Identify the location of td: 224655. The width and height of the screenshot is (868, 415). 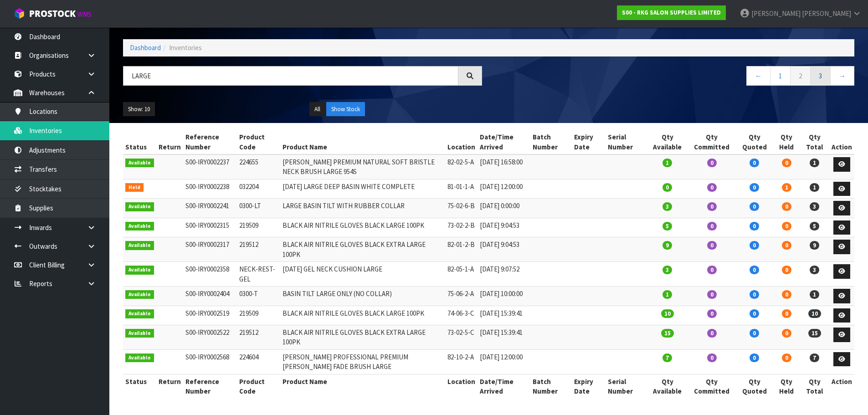
(259, 167).